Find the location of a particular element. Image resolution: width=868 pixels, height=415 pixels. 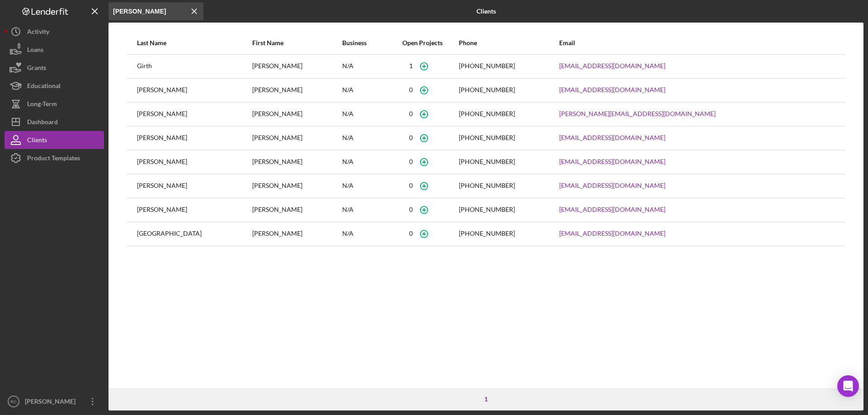

text: RC is located at coordinates (13, 402).